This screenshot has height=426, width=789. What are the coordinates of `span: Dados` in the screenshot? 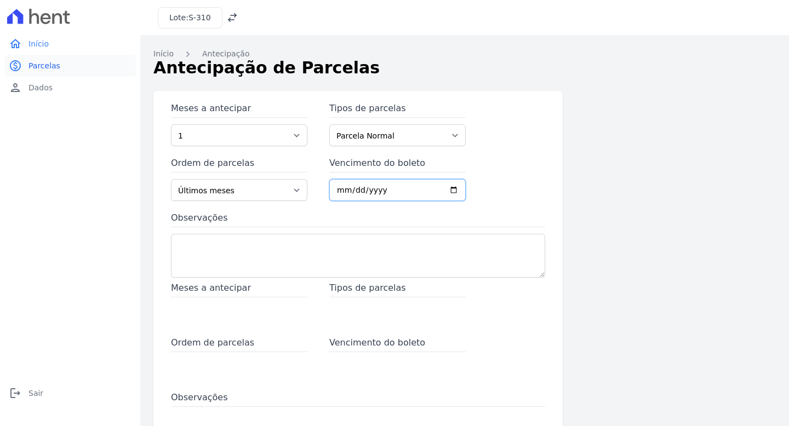 It's located at (41, 88).